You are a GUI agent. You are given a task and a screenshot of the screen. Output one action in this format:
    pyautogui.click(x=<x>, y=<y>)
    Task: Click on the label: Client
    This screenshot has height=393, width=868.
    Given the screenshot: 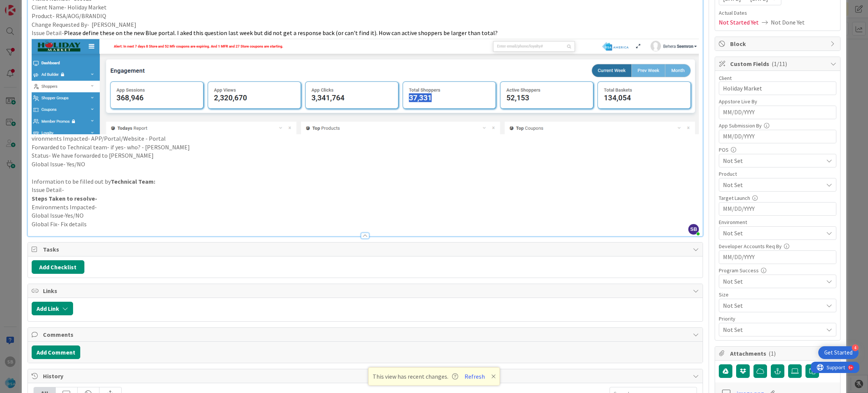 What is the action you would take?
    pyautogui.click(x=725, y=78)
    